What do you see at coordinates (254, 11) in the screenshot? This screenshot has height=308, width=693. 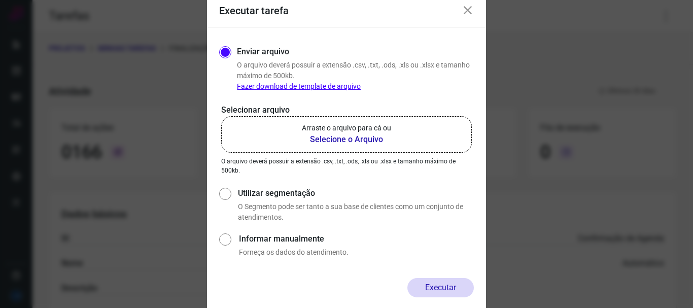 I see `h3: Executar tarefa` at bounding box center [254, 11].